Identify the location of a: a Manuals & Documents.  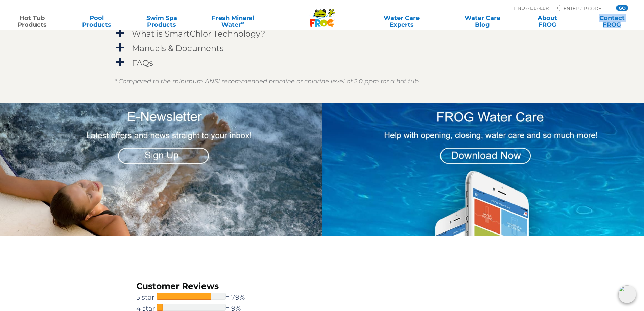
(322, 48).